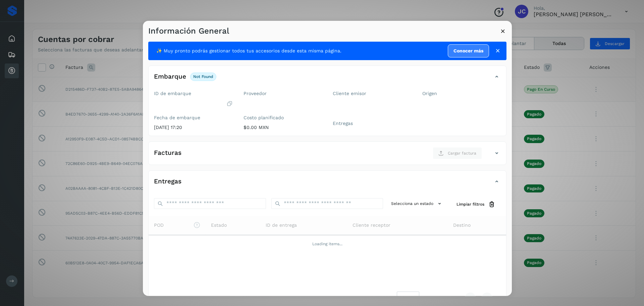 The image size is (644, 306). I want to click on h4: Entregas, so click(168, 182).